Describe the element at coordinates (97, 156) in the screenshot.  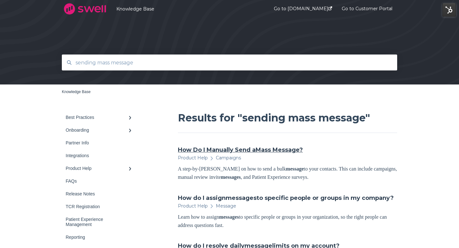
I see `div: Integrations` at that location.